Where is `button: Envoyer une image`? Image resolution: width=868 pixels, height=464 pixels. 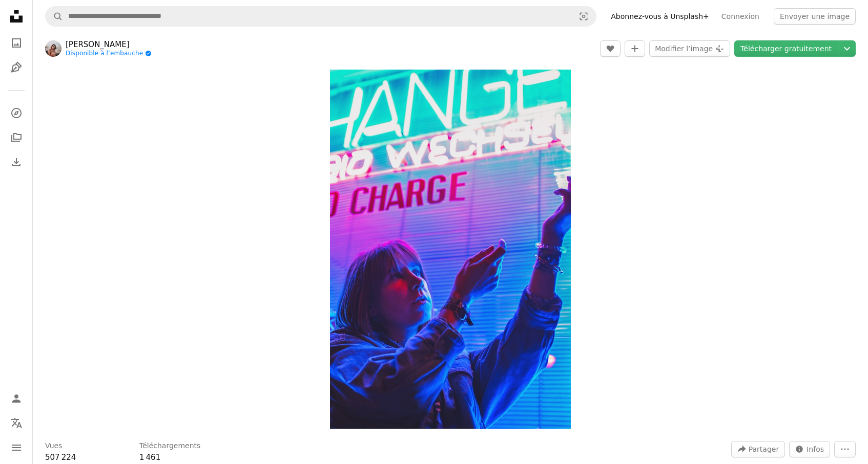 button: Envoyer une image is located at coordinates (815, 16).